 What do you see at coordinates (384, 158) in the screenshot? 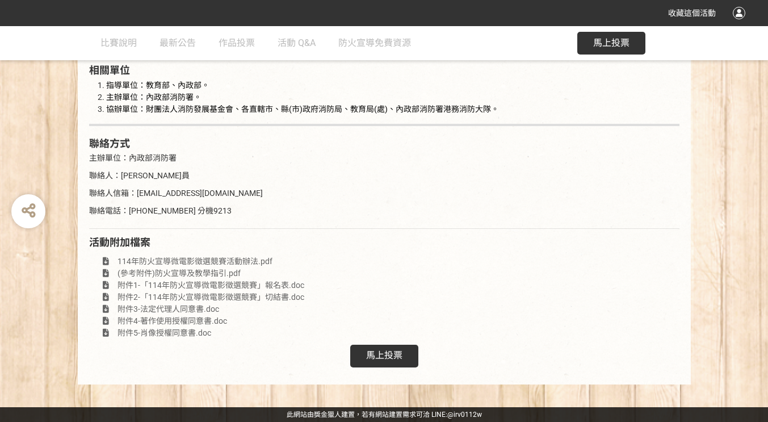
I see `p: 主辦單位：內政部消防署` at bounding box center [384, 158].